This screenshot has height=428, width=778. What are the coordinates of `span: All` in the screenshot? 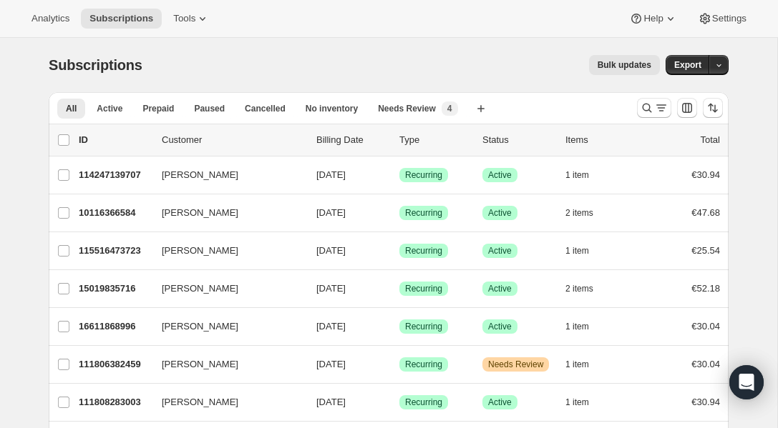 It's located at (71, 109).